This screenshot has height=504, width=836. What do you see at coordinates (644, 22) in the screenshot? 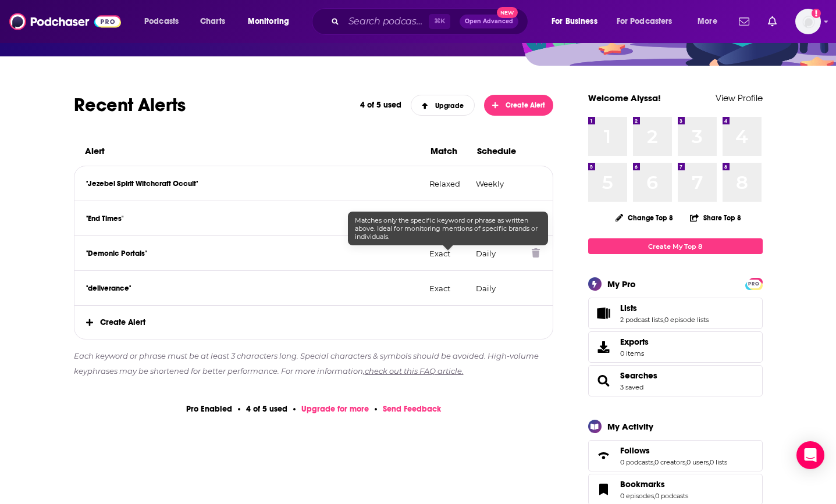
I see `span: For Podcasters` at bounding box center [644, 22].